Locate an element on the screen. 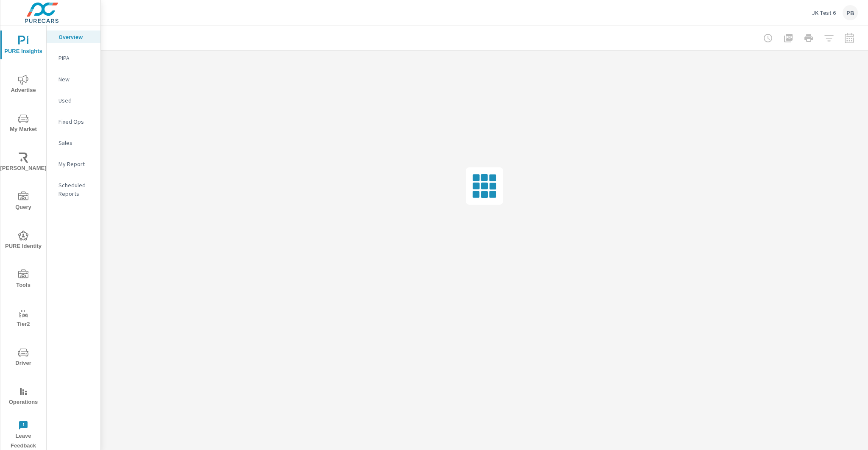 This screenshot has height=450, width=868. p: JK Test 6 is located at coordinates (824, 12).